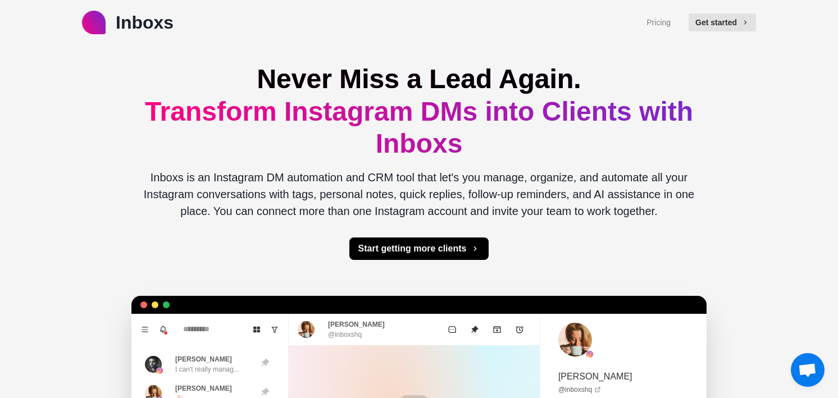  Describe the element at coordinates (579, 390) in the screenshot. I see `a: @inboxshq` at that location.